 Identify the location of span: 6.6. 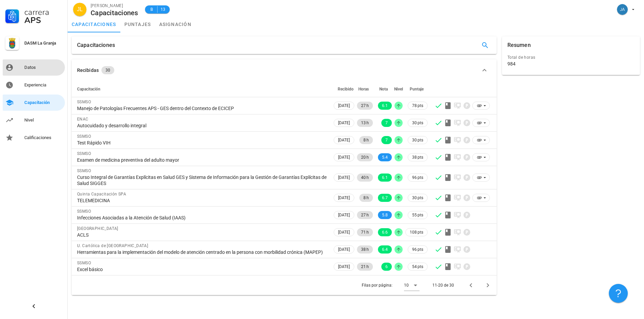
(385, 232).